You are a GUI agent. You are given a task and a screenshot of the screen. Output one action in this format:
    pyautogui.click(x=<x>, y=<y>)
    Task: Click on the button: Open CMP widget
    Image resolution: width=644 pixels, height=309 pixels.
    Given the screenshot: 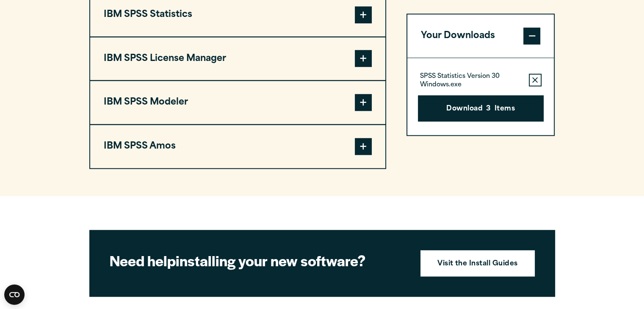 What is the action you would take?
    pyautogui.click(x=15, y=294)
    